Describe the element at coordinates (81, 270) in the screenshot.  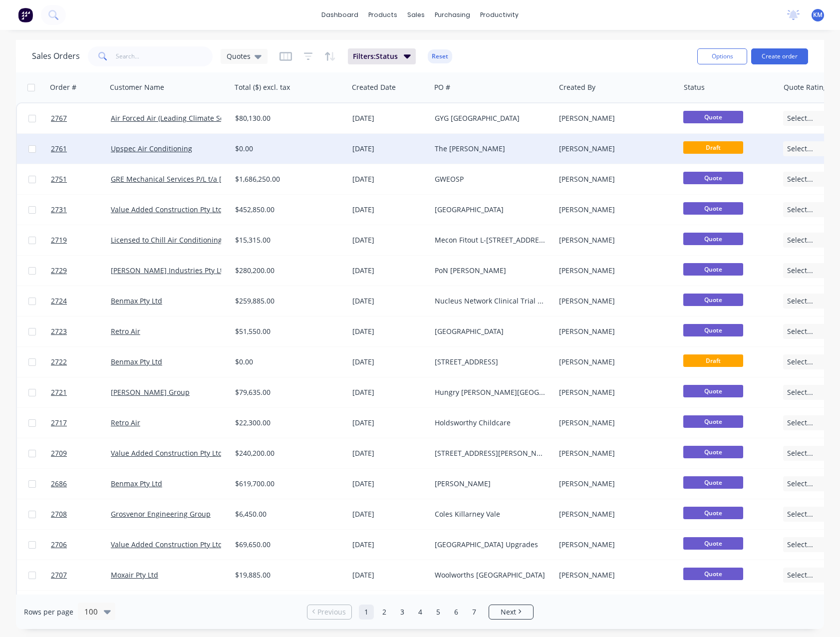
I see `a: 2729` at that location.